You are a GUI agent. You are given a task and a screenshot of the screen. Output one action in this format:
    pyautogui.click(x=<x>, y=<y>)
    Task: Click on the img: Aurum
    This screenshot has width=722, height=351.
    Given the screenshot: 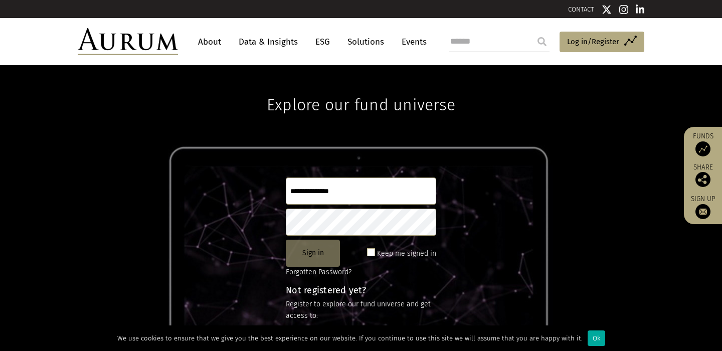 What is the action you would take?
    pyautogui.click(x=128, y=42)
    